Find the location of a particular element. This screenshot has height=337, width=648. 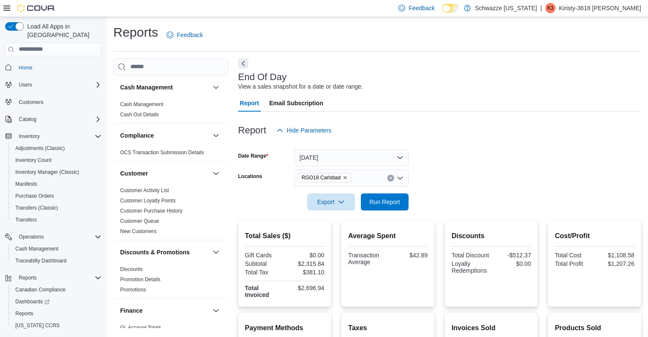

h2: Total Sales ($) is located at coordinates (284, 236).